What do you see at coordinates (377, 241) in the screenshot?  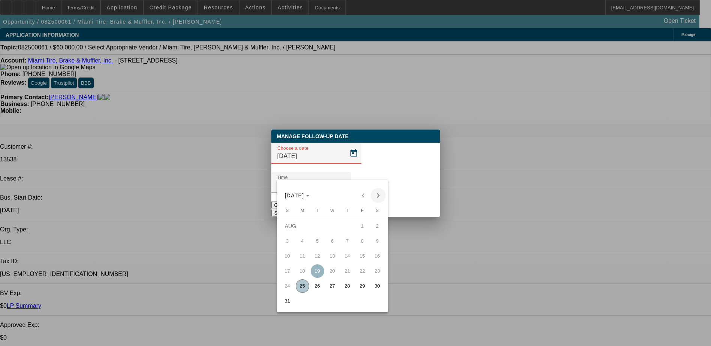 I see `button: August 9, 2025` at bounding box center [377, 241].